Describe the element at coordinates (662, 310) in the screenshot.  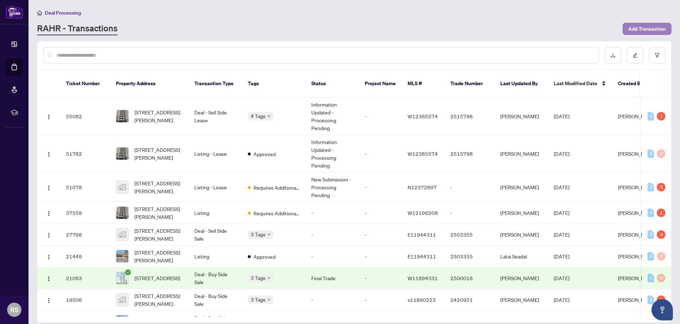
I see `button: Open asap` at that location.